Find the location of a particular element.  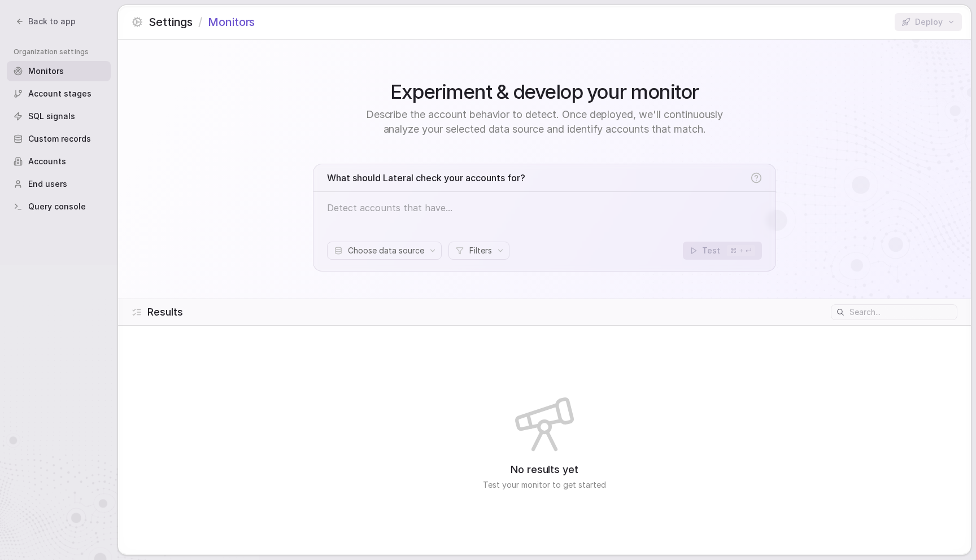

a: Accounts is located at coordinates (58, 162).